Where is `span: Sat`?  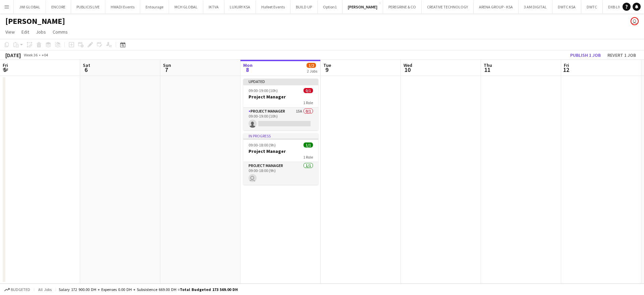 span: Sat is located at coordinates (87, 65).